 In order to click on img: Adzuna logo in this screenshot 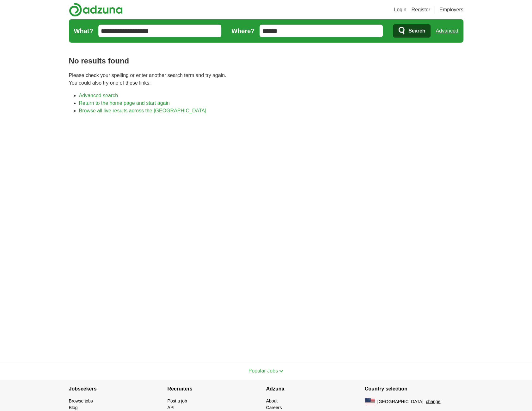, I will do `click(96, 9)`.